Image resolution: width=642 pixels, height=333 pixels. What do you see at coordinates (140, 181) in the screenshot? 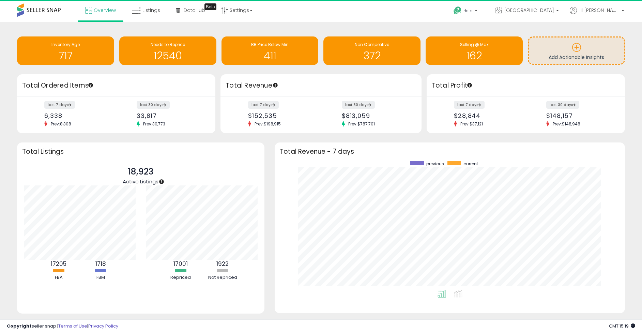
I see `span: Active Listings` at bounding box center [140, 181].